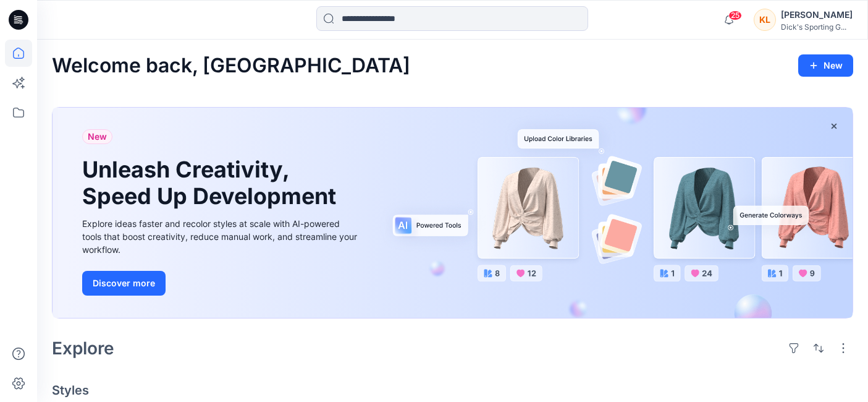 The image size is (868, 402). Describe the element at coordinates (452, 390) in the screenshot. I see `h4: Styles` at that location.